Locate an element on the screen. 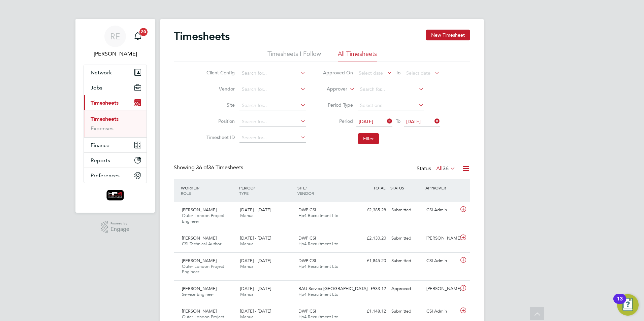 The image size is (644, 321). label: Timesheet ID is located at coordinates (220, 137).